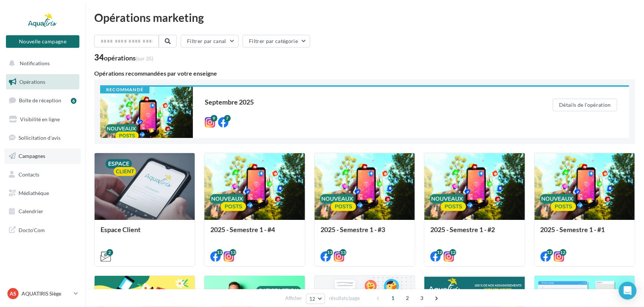 The image size is (644, 307). What do you see at coordinates (393, 298) in the screenshot?
I see `span: 1` at bounding box center [393, 298].